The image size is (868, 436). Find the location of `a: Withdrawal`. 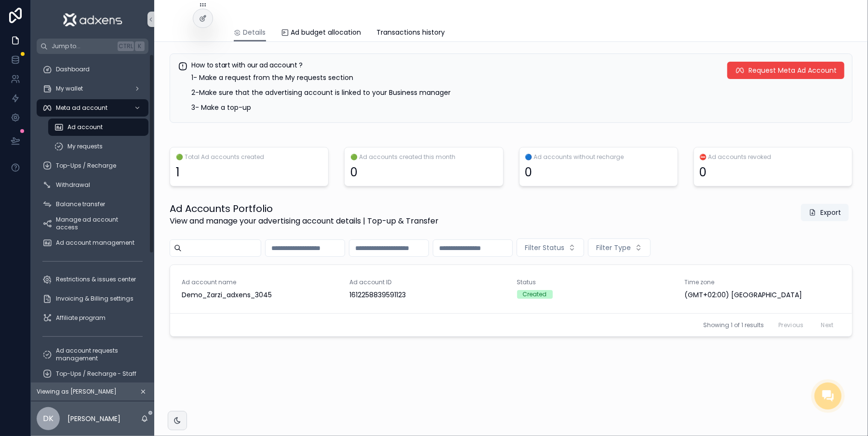

a: Withdrawal is located at coordinates (93, 185).